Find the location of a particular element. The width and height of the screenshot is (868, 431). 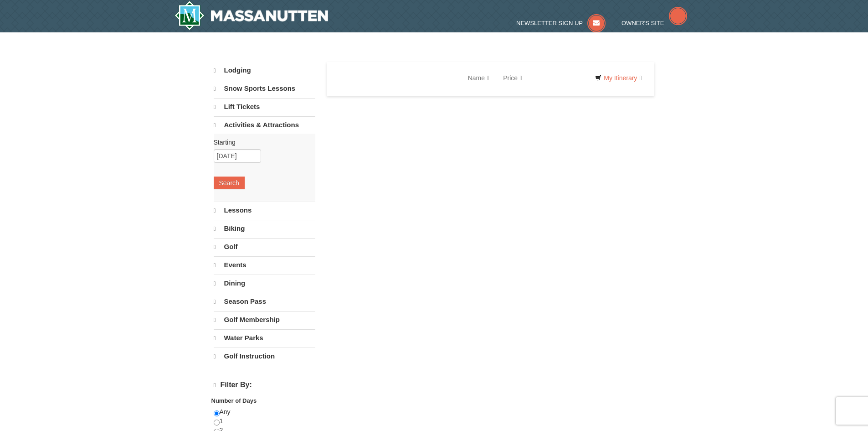

a: Golf Instruction is located at coordinates (264, 356).